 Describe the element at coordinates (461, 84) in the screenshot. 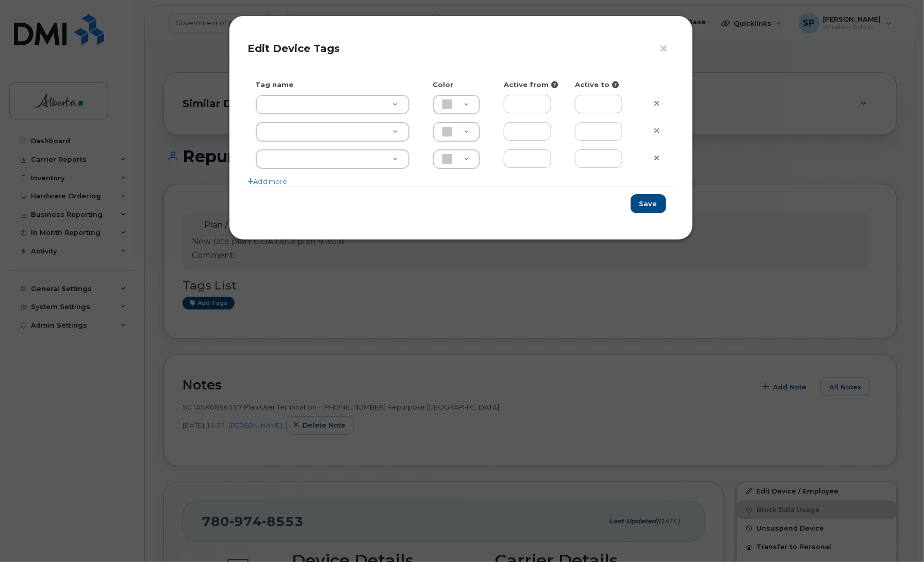

I see `div: Color` at that location.